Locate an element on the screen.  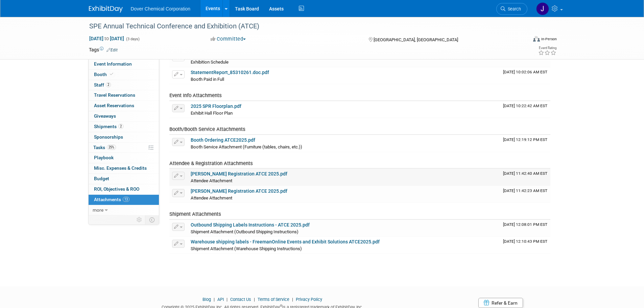
span: Attachments is located at coordinates (111, 199).